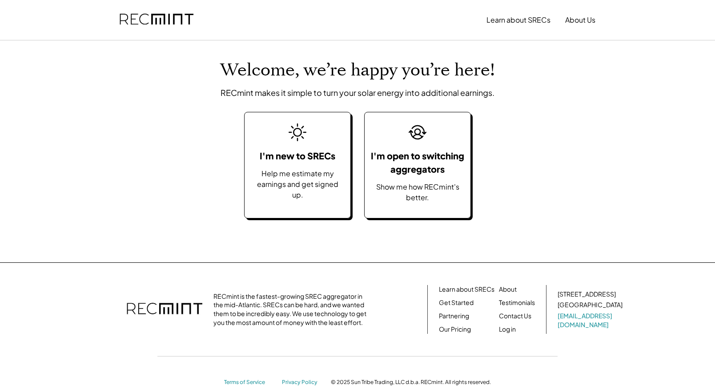 Image resolution: width=715 pixels, height=392 pixels. Describe the element at coordinates (515, 316) in the screenshot. I see `a: Contact Us` at that location.